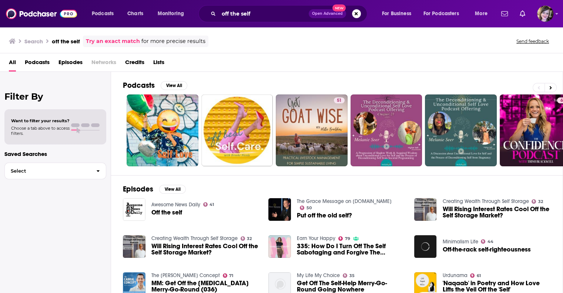  Describe the element at coordinates (487, 241) in the screenshot. I see `a: 44` at that location.